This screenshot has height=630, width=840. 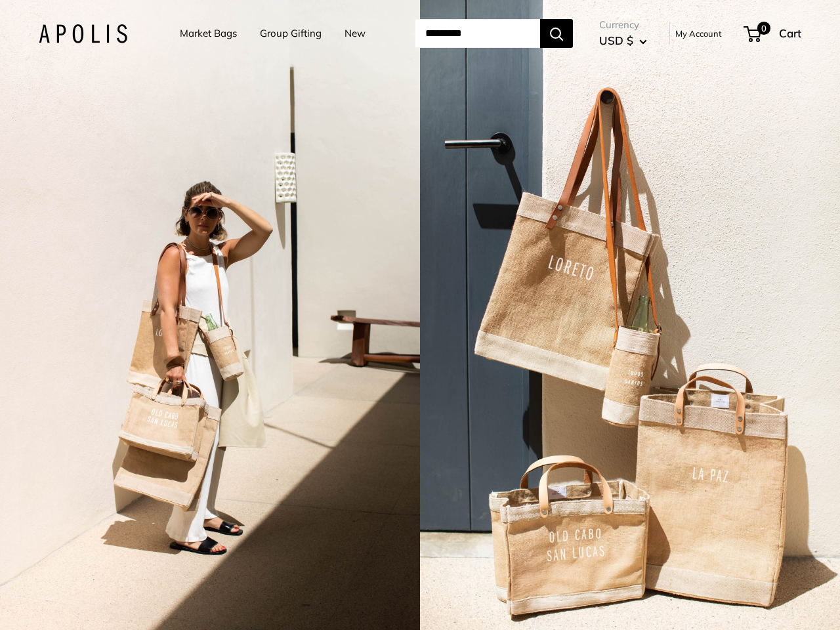 I want to click on button: Search, so click(x=556, y=34).